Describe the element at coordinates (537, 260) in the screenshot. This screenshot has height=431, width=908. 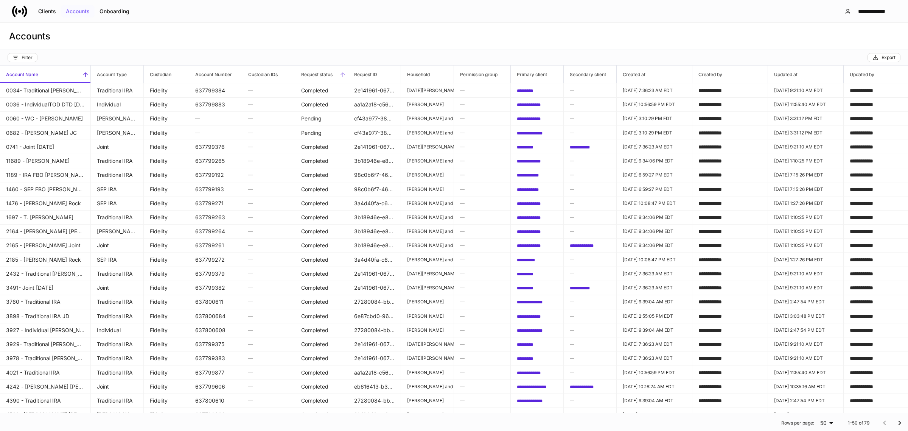
I see `td: df187d33-6875-457a-867d-587e281e555e` at that location.